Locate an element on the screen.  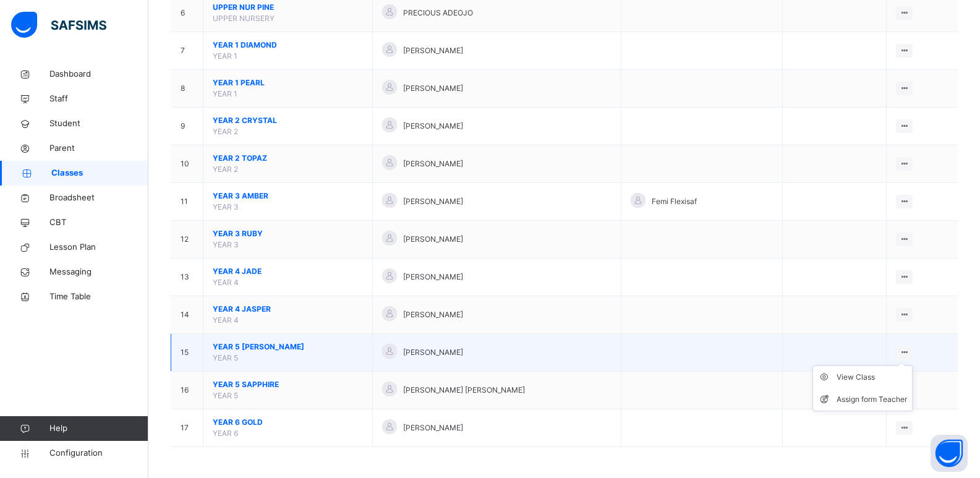
span: YEAR 3 AMBER is located at coordinates (287, 197).